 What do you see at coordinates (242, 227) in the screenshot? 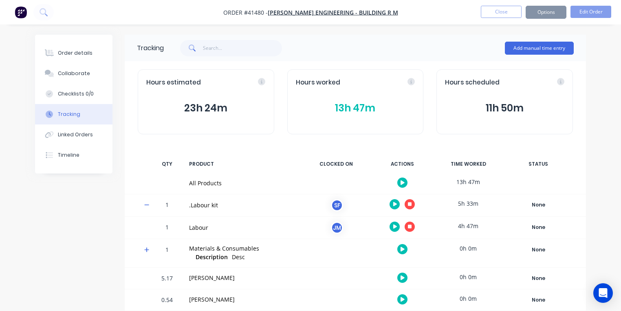
I see `div: Labour` at bounding box center [242, 227].